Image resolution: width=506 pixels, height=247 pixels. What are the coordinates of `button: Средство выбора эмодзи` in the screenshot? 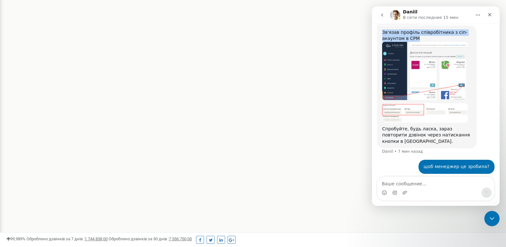 It's located at (12, 186).